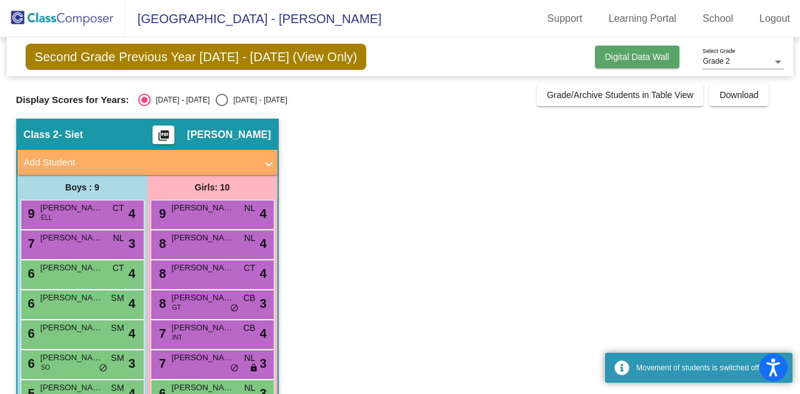 The image size is (800, 394). I want to click on span: - Siet, so click(71, 135).